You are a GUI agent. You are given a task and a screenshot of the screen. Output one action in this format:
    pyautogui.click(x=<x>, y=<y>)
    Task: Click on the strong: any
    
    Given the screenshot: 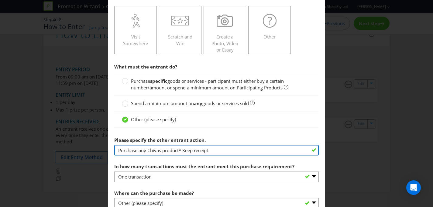 What is the action you would take?
    pyautogui.click(x=198, y=104)
    